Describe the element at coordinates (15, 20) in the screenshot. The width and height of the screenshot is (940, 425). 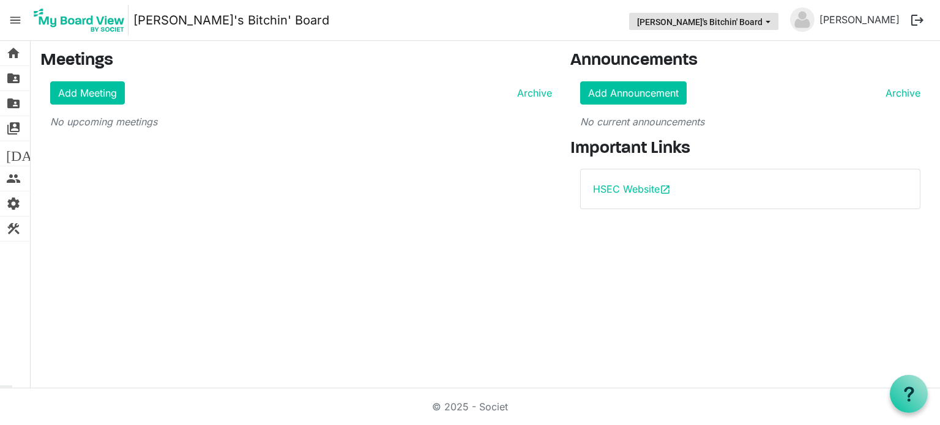
I see `span: menu` at that location.